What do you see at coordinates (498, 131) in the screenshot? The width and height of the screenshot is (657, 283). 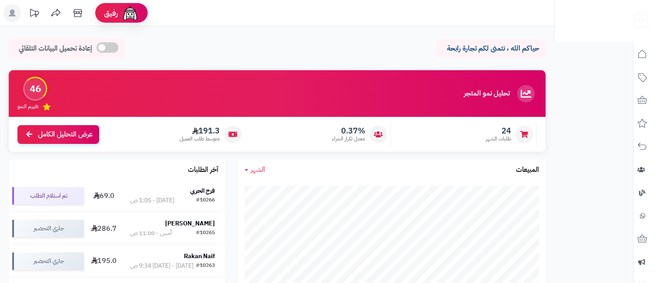 I see `span: 24` at bounding box center [498, 131].